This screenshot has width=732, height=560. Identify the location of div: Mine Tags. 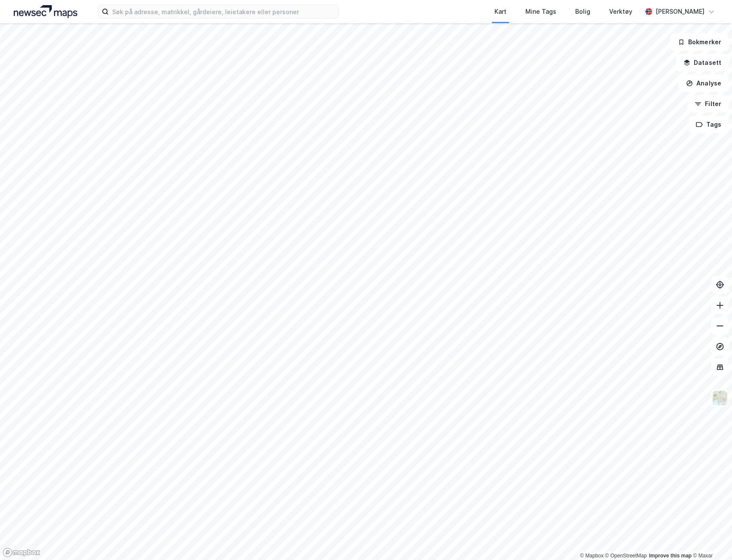
(541, 12).